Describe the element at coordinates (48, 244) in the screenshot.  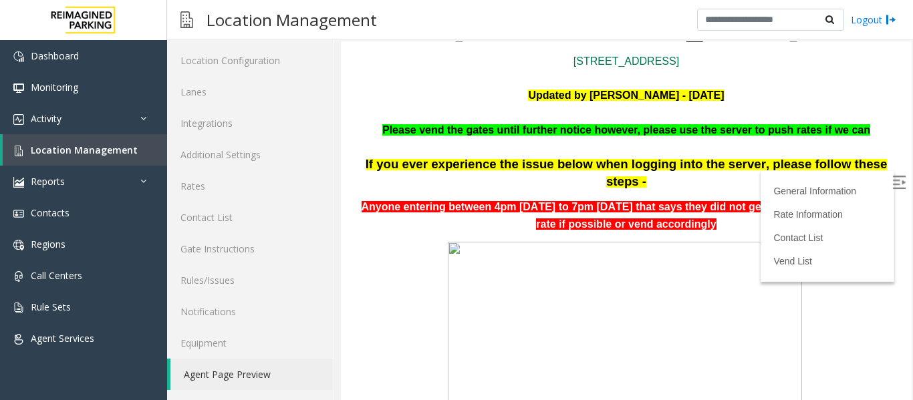
I see `span: Regions` at that location.